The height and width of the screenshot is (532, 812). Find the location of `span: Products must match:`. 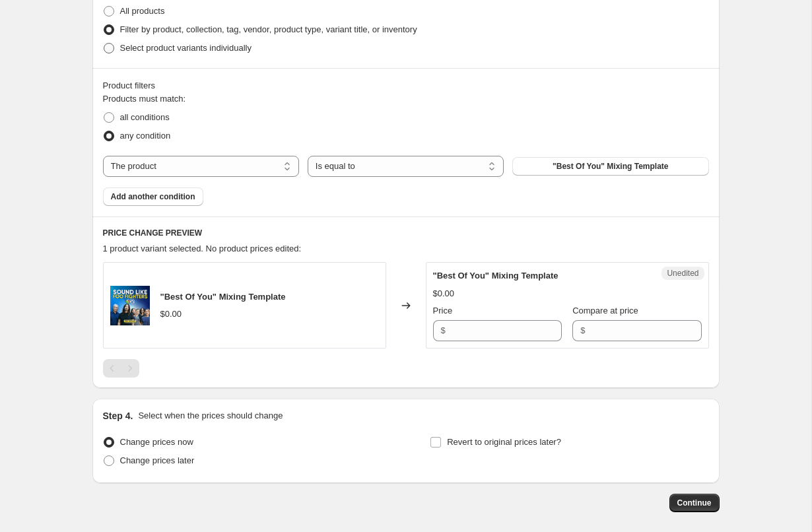

span: Products must match: is located at coordinates (144, 99).